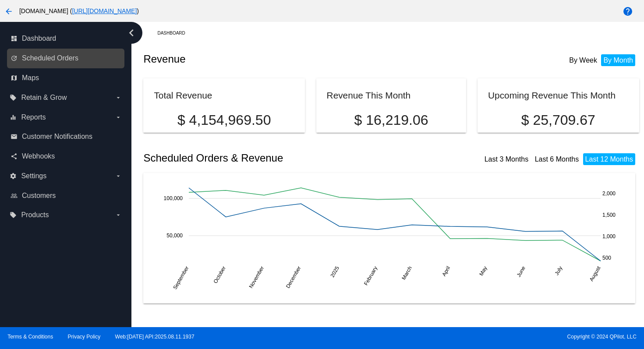 Image resolution: width=644 pixels, height=349 pixels. What do you see at coordinates (609, 193) in the screenshot?
I see `text: 2,000` at bounding box center [609, 193].